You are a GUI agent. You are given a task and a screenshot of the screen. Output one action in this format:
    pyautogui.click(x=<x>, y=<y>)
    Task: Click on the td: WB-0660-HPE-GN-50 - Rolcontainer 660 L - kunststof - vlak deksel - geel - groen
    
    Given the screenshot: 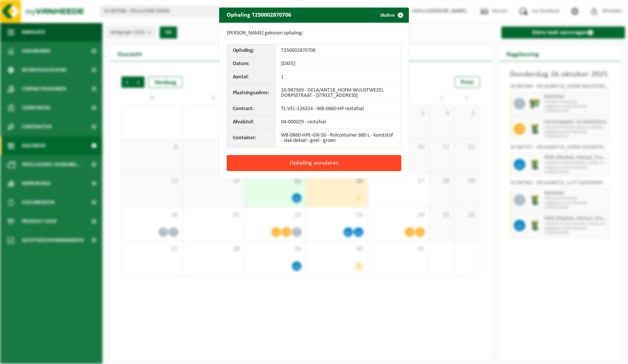 What is the action you would take?
    pyautogui.click(x=338, y=139)
    